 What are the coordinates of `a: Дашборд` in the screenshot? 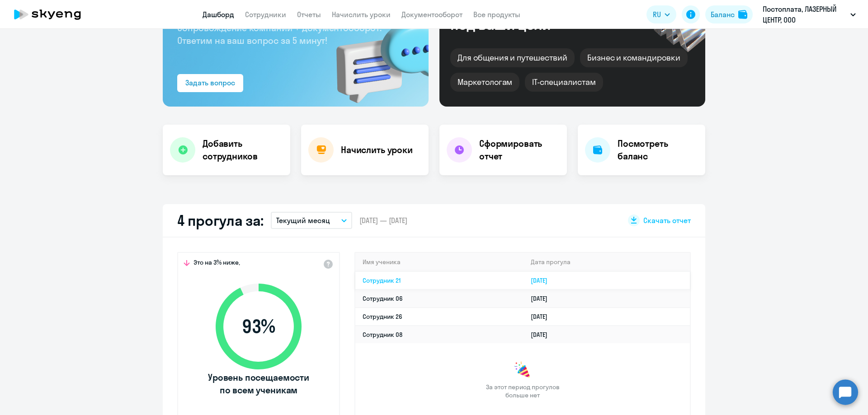 It's located at (219, 15).